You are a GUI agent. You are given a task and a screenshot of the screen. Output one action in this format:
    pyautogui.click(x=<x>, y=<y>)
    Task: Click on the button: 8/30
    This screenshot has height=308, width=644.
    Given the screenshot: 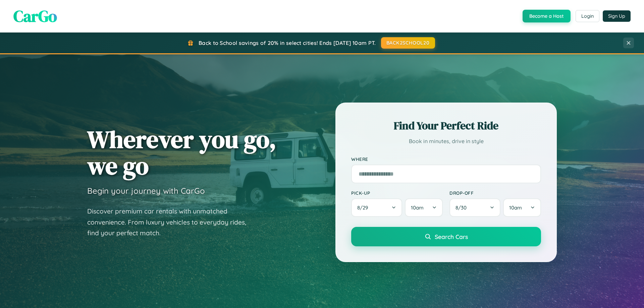 What is the action you would take?
    pyautogui.click(x=475, y=207)
    